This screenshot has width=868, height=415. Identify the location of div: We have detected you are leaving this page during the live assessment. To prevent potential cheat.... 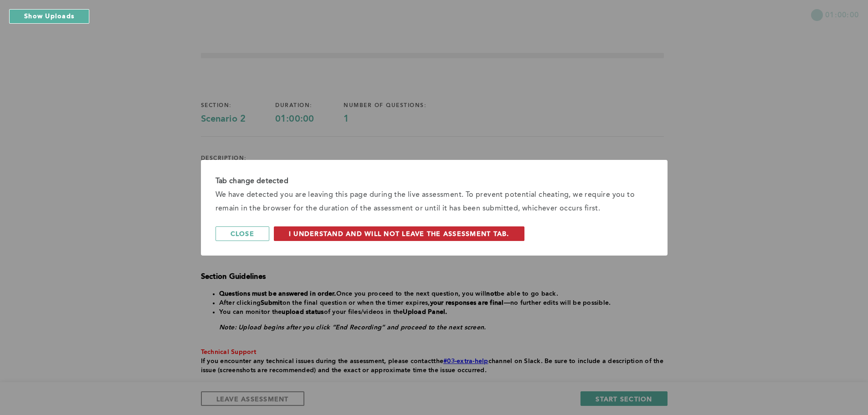
(434, 202).